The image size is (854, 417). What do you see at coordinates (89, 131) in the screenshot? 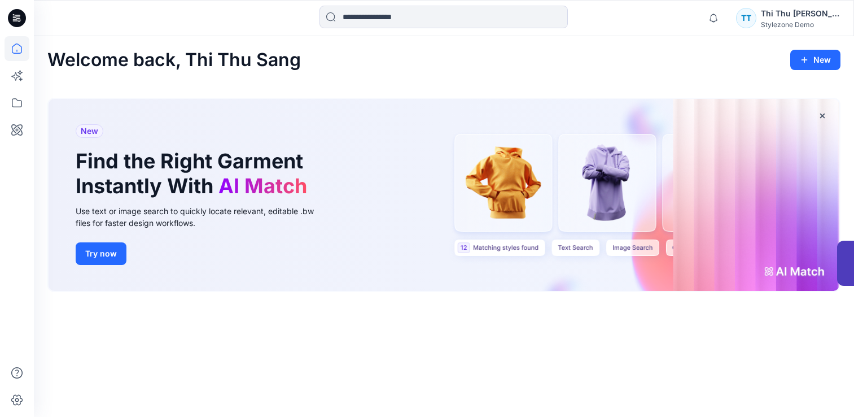
I see `span: New` at bounding box center [89, 131].